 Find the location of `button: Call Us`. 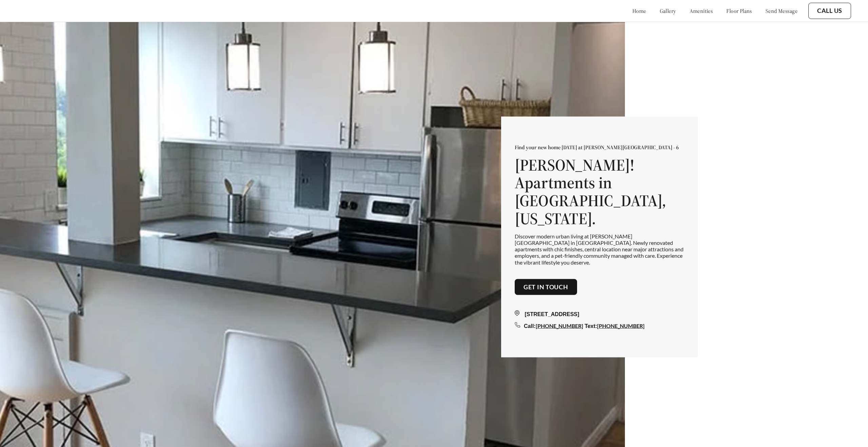

button: Call Us is located at coordinates (829, 11).